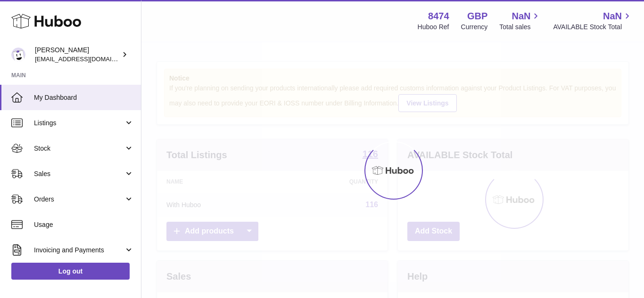 The image size is (644, 298). Describe the element at coordinates (477, 16) in the screenshot. I see `strong: GBP` at that location.